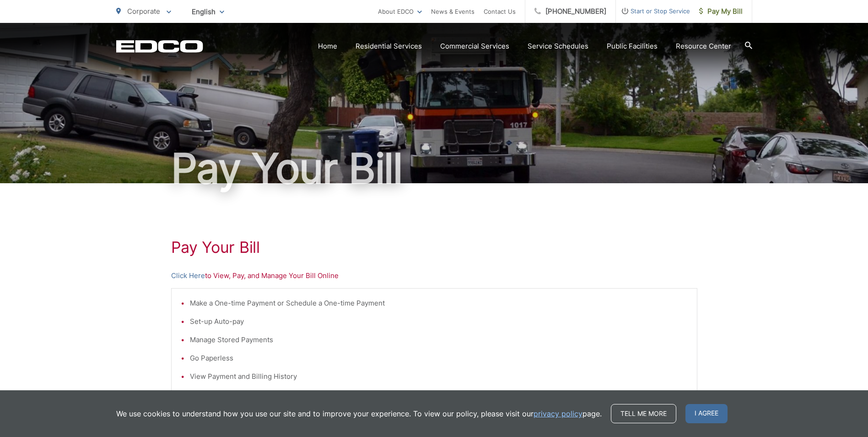  What do you see at coordinates (643, 414) in the screenshot?
I see `a: Tell me more` at bounding box center [643, 414].